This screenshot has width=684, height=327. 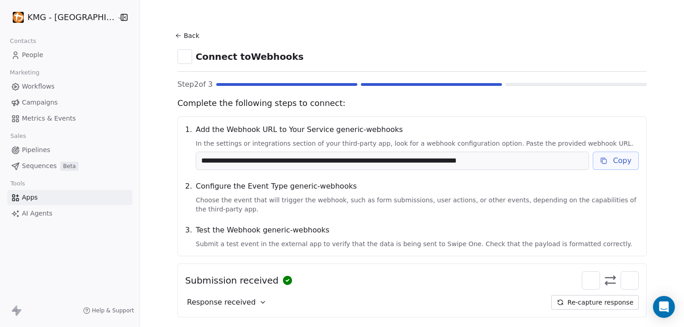 What do you see at coordinates (70, 55) in the screenshot?
I see `a: People` at bounding box center [70, 55].